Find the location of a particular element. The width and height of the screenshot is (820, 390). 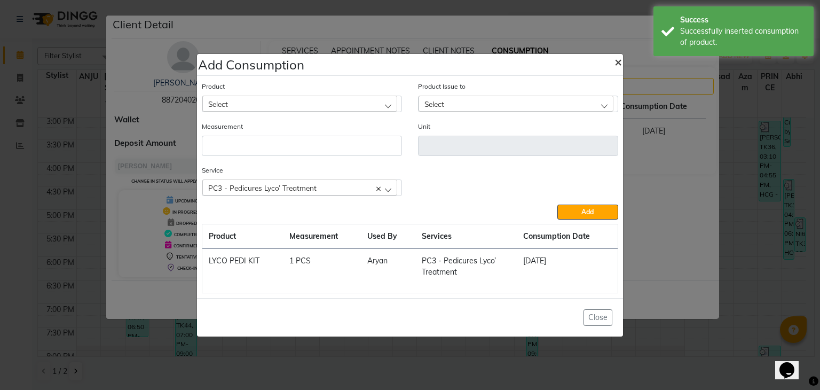

th: Services is located at coordinates (466, 236).